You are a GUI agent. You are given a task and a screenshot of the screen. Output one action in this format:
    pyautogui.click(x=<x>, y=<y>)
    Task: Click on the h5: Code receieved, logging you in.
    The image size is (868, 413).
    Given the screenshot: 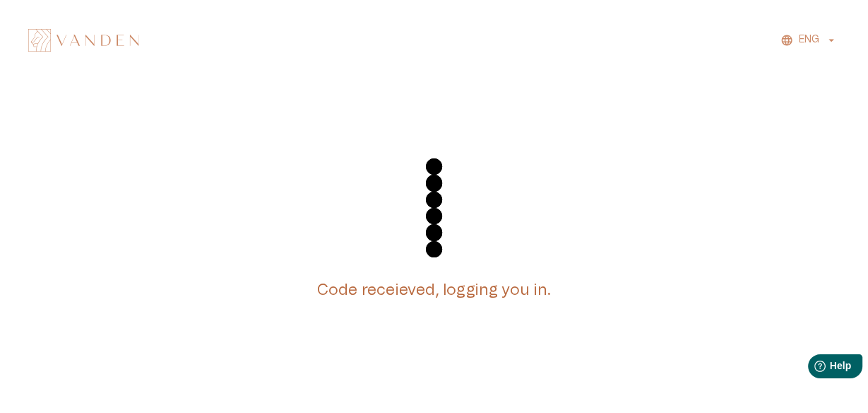 What is the action you would take?
    pyautogui.click(x=434, y=289)
    